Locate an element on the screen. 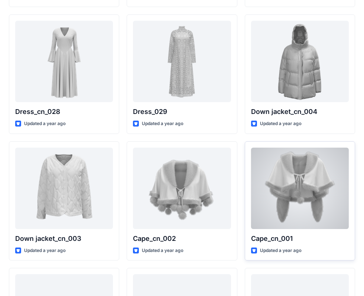 This screenshot has height=296, width=364. p: Cape_cn_002 is located at coordinates (182, 239).